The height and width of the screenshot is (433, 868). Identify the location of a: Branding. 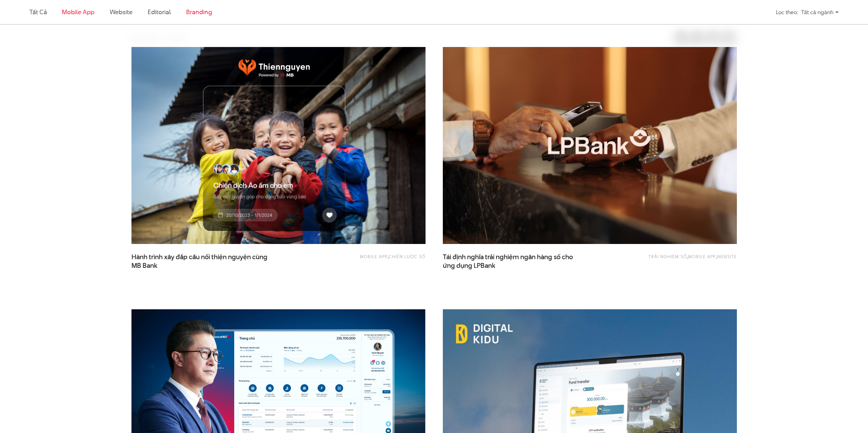
(199, 12).